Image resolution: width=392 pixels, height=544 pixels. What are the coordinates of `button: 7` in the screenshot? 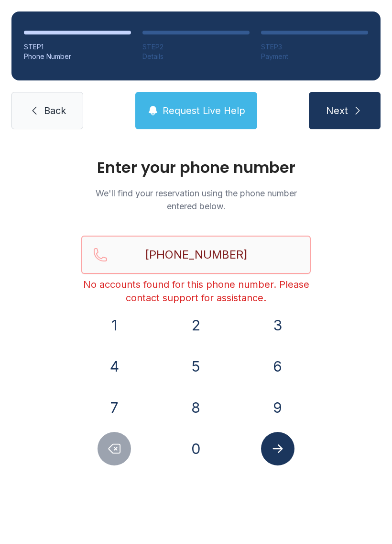 It's located at (114, 407).